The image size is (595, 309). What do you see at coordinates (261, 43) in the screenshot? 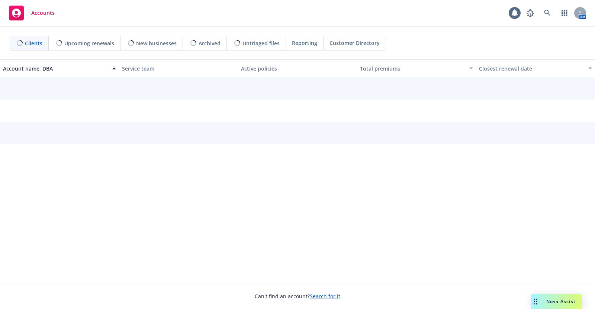
I see `span: Untriaged files` at bounding box center [261, 43].